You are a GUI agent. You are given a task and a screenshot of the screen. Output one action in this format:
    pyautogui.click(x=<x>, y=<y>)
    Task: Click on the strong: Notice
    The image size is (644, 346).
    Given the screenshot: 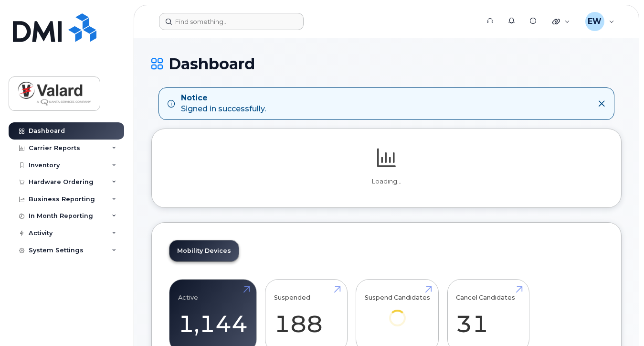 What is the action you would take?
    pyautogui.click(x=224, y=98)
    